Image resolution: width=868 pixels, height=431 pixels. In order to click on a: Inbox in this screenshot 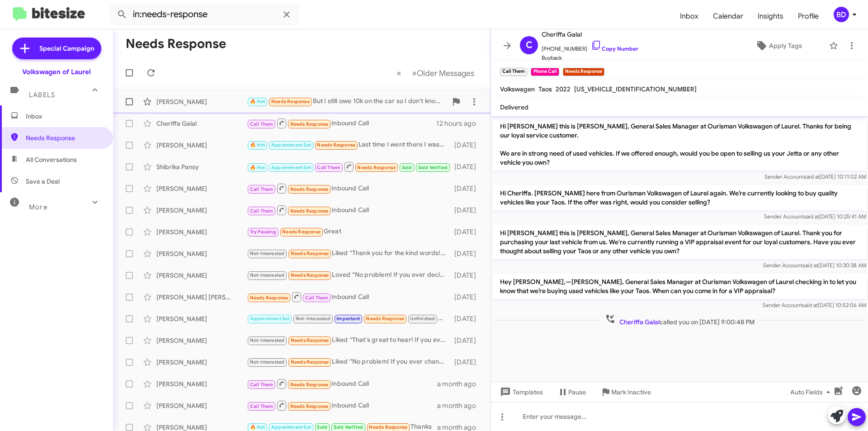, I will do `click(688, 16)`.